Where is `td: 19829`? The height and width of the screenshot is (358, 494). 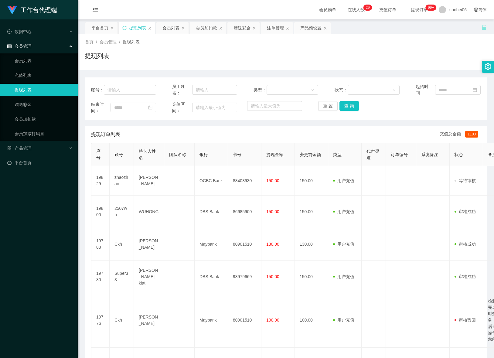 td: 19829 is located at coordinates (101, 181).